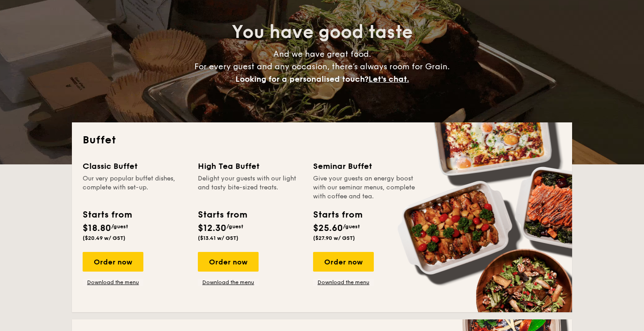 The height and width of the screenshot is (331, 644). What do you see at coordinates (218, 238) in the screenshot?
I see `span: ($13.41 w/ GST)` at bounding box center [218, 238].